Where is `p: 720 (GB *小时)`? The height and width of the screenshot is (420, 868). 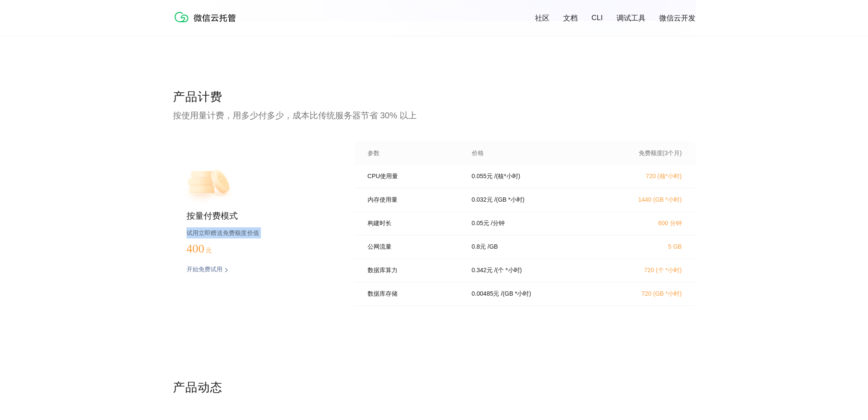 p: 720 (GB *小时) is located at coordinates (645, 294).